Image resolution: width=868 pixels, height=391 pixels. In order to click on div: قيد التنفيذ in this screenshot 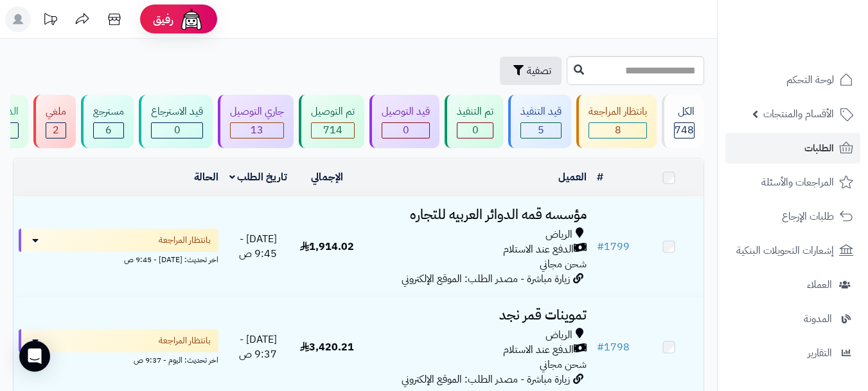, I will do `click(541, 111)`.